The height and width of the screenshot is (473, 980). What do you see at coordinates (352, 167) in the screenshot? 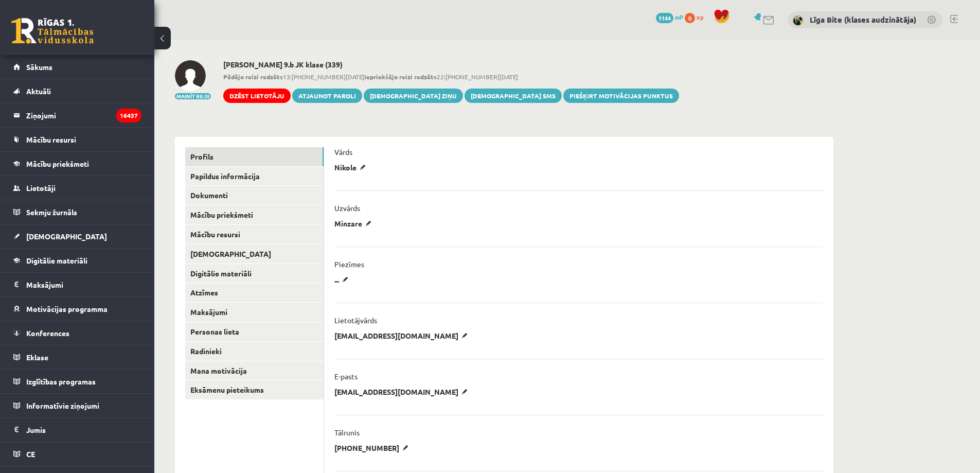
I see `p: Nikole` at bounding box center [352, 167].